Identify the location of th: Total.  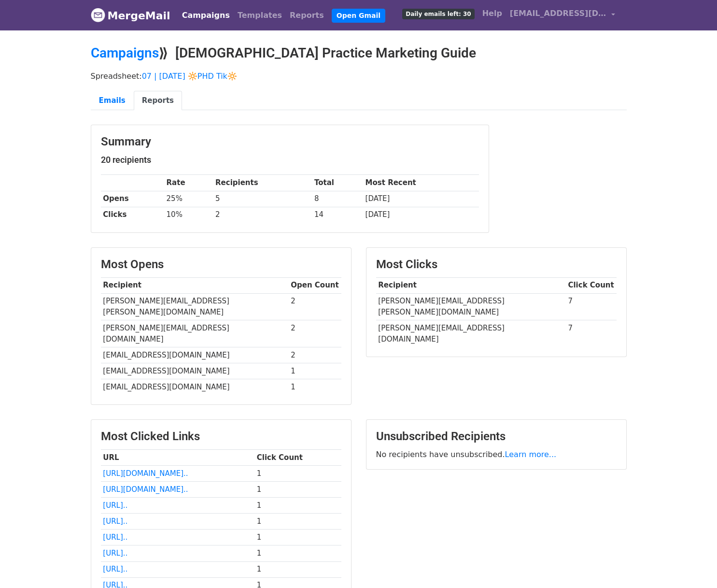
(337, 183).